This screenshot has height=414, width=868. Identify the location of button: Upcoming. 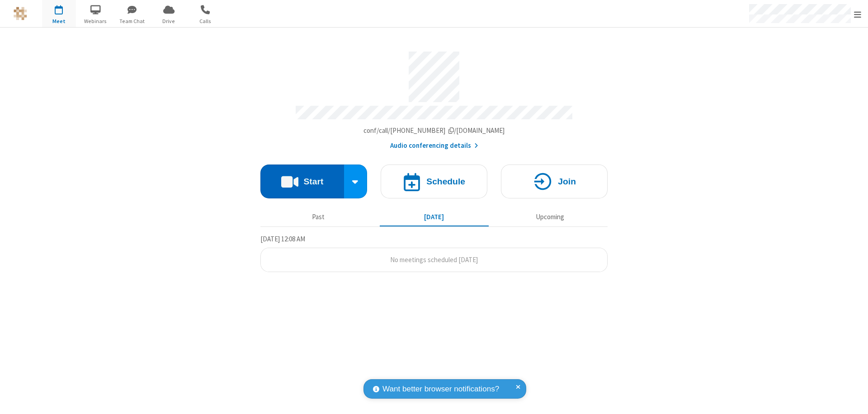
(550, 217).